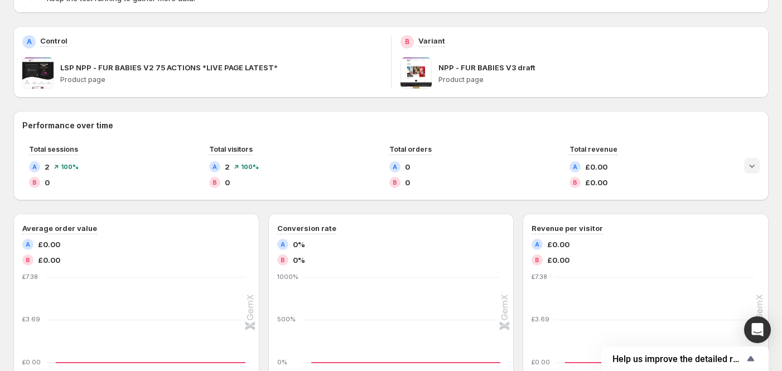 The height and width of the screenshot is (371, 782). What do you see at coordinates (286, 319) in the screenshot?
I see `text: 500%` at bounding box center [286, 319].